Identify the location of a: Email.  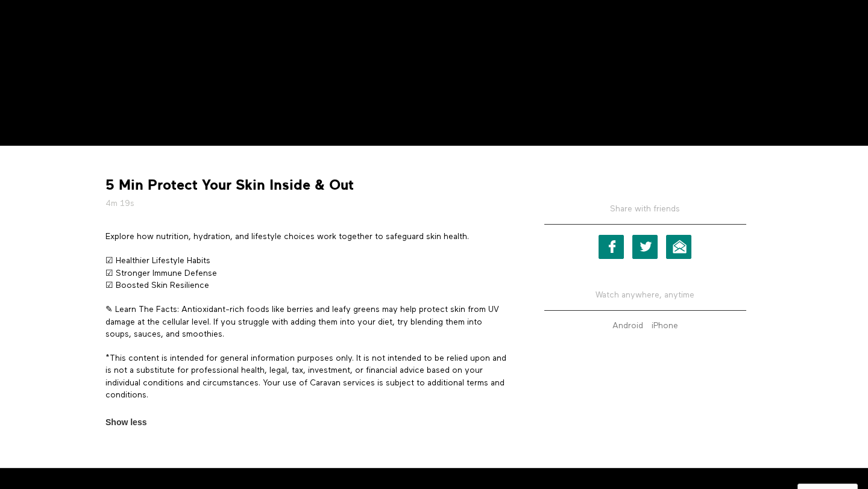
(678, 247).